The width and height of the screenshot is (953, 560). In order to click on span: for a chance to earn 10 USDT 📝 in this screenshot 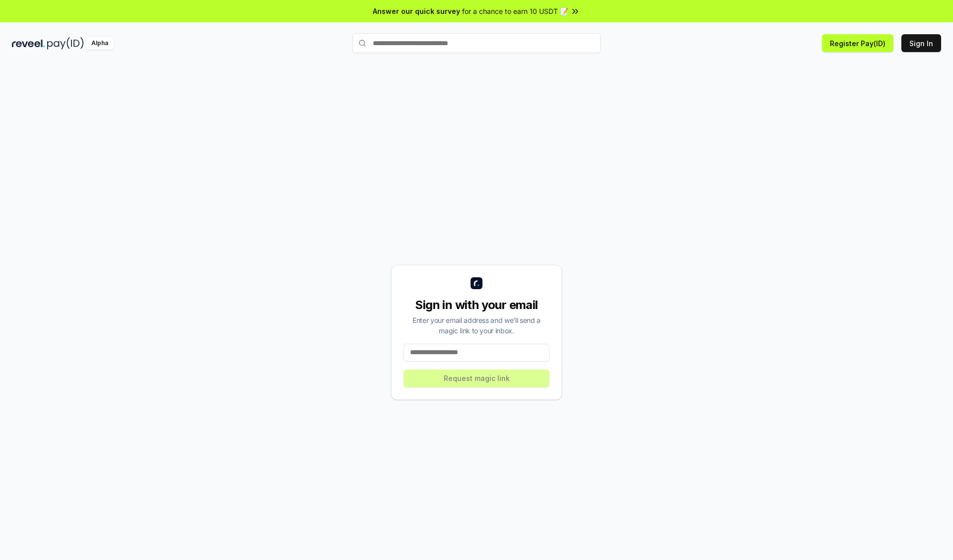, I will do `click(515, 11)`.